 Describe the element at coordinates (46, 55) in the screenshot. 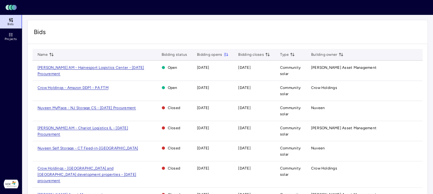

I see `span: Name` at that location.